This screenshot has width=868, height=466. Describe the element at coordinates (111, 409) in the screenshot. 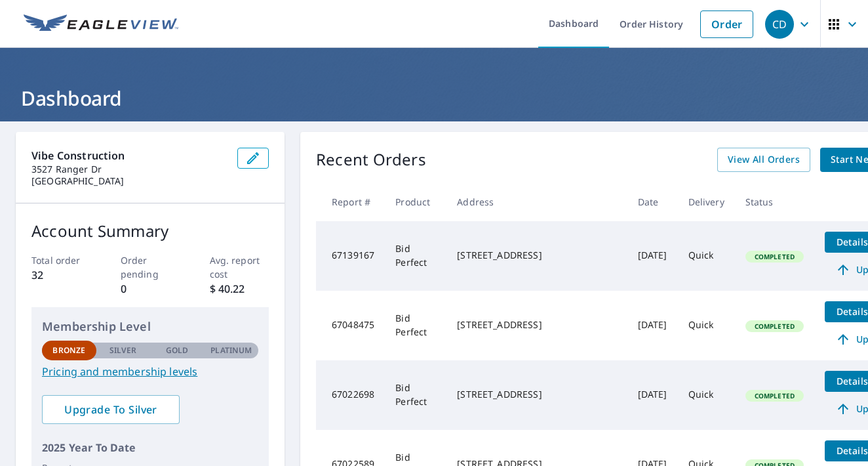

I see `a: Upgrade To Silver` at that location.